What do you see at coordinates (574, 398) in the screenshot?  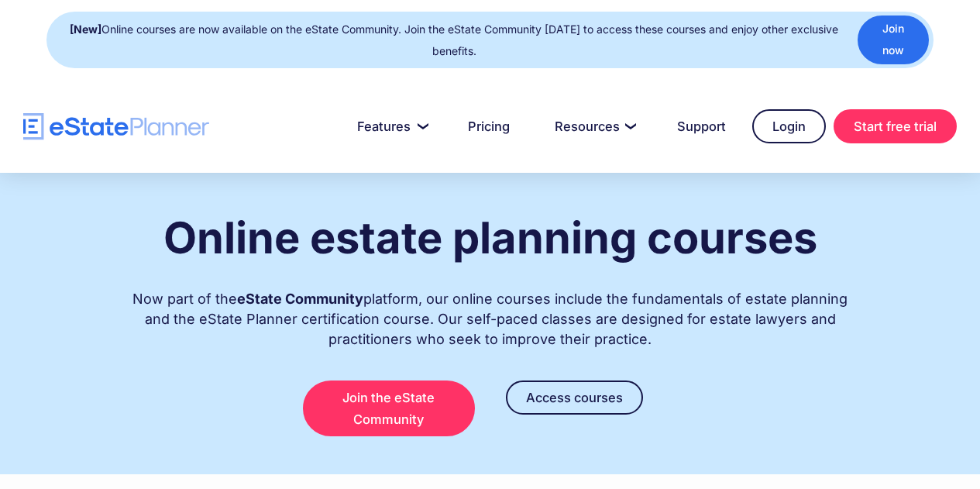 I see `a: Access courses` at bounding box center [574, 398].